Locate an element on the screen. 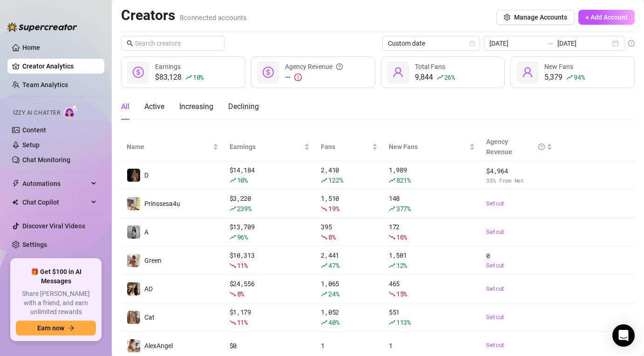 The height and width of the screenshot is (356, 644). a: Chat Monitoring is located at coordinates (46, 160).